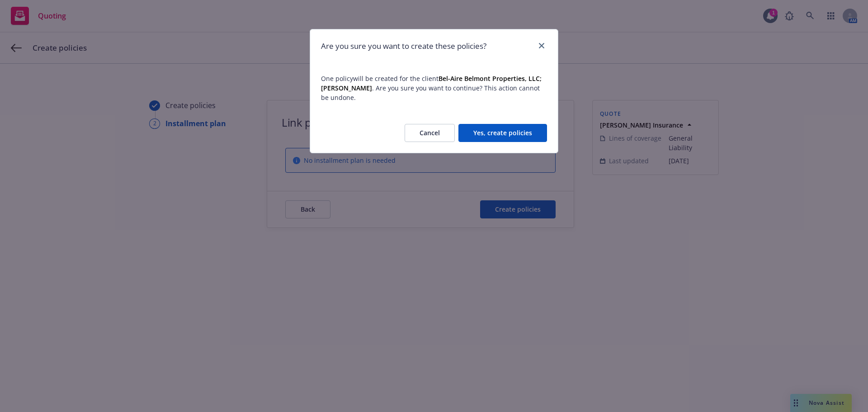 The image size is (868, 412). What do you see at coordinates (542, 46) in the screenshot?
I see `a: close` at bounding box center [542, 46].